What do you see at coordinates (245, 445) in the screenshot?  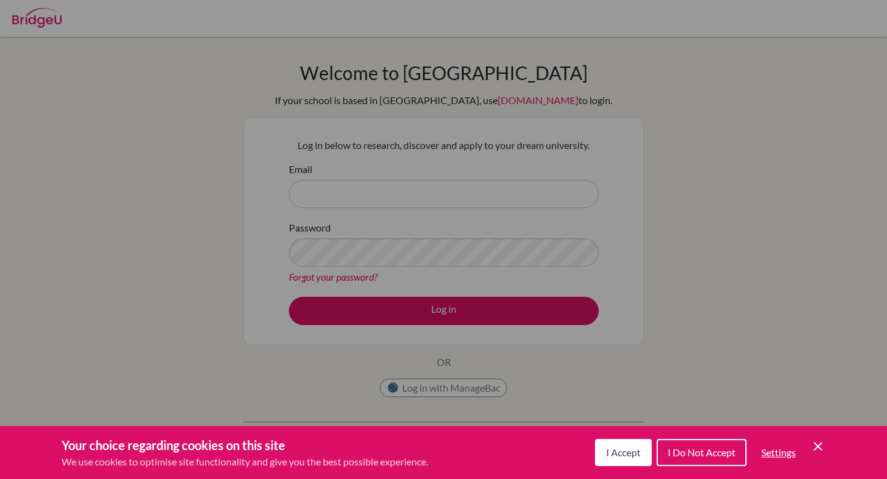 I see `h3: Your choice regarding cookies on this site` at bounding box center [245, 445].